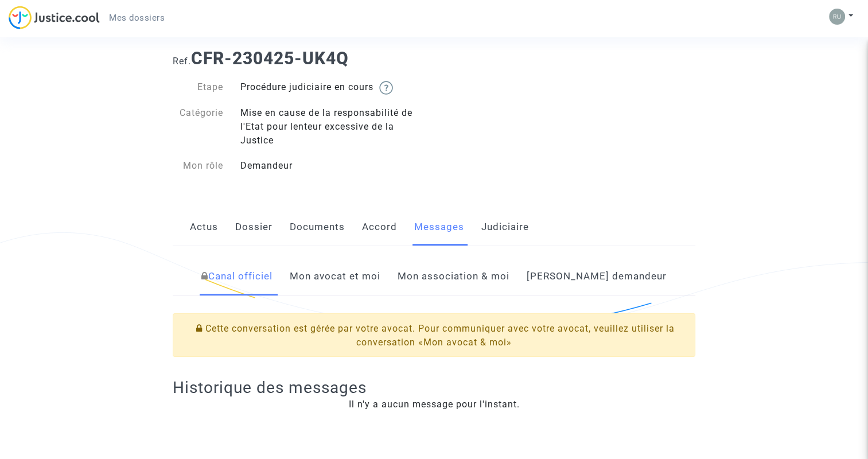 The image size is (868, 459). What do you see at coordinates (198, 87) in the screenshot?
I see `div: Etape` at bounding box center [198, 87].